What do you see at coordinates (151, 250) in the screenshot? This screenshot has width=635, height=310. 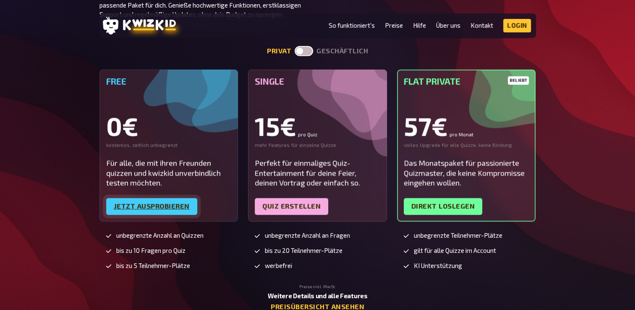 I see `span: bis zu 10 Fragen pro Quiz` at bounding box center [151, 250].